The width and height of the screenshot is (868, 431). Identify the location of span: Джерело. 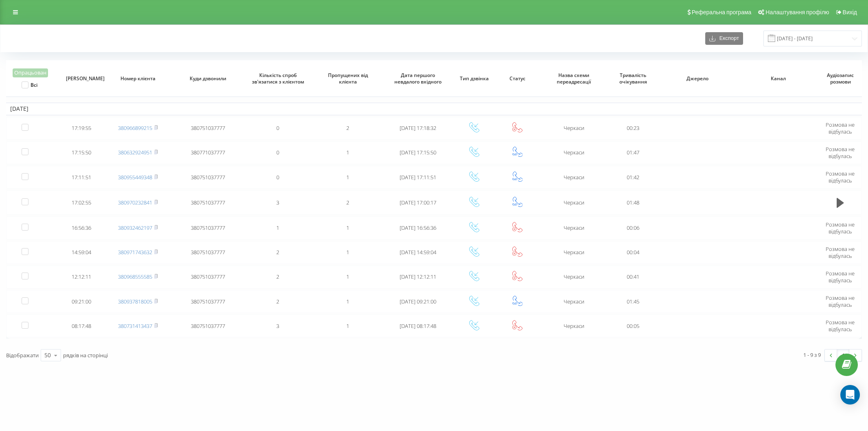
(697, 79).